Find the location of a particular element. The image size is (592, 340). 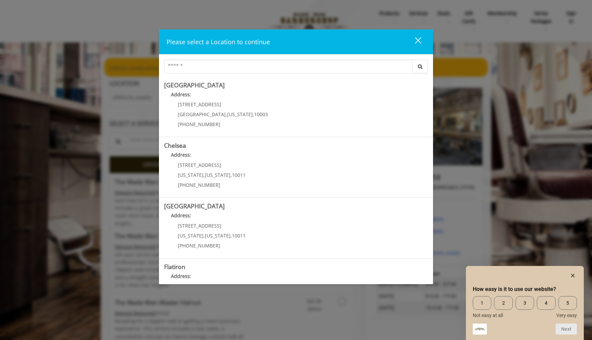

div: close dialog is located at coordinates (414, 42).